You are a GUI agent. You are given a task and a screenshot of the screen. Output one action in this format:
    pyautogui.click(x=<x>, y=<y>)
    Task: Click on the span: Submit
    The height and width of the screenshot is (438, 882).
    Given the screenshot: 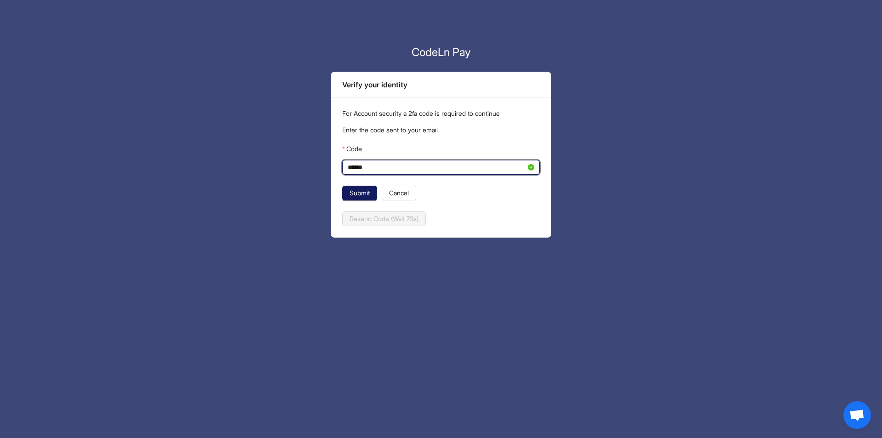 What is the action you would take?
    pyautogui.click(x=360, y=193)
    